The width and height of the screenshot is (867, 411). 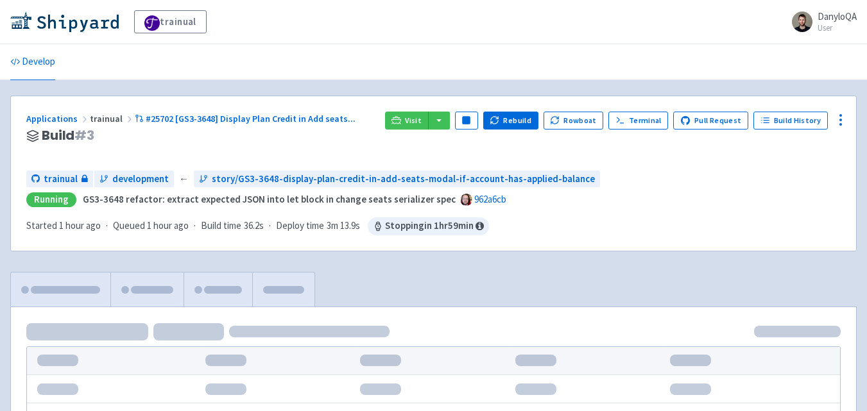 What do you see at coordinates (837, 16) in the screenshot?
I see `span: DanyloQA` at bounding box center [837, 16].